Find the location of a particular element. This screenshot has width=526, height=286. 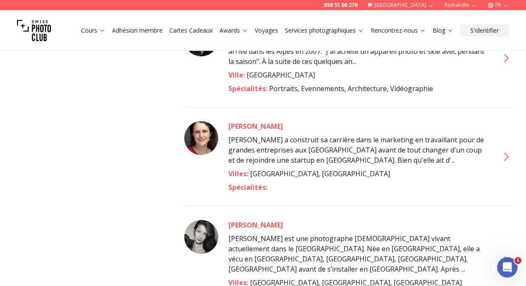

span: Ville : is located at coordinates (237, 75).